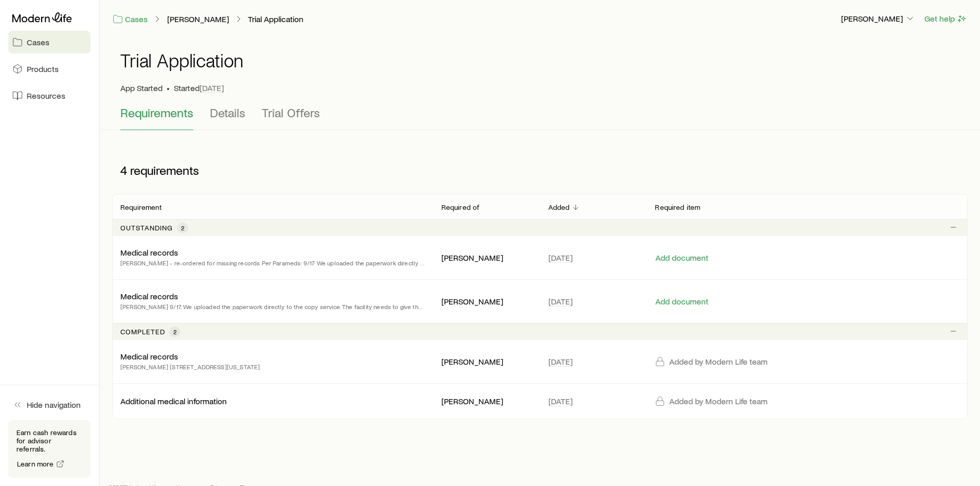 The image size is (980, 486). Describe the element at coordinates (38, 42) in the screenshot. I see `span: Cases` at that location.